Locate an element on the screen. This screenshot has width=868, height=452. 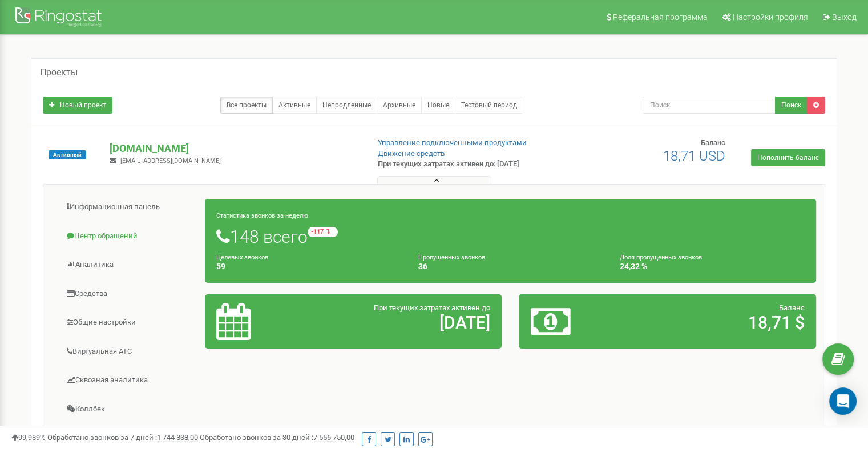
h4: 36 is located at coordinates (511, 266).